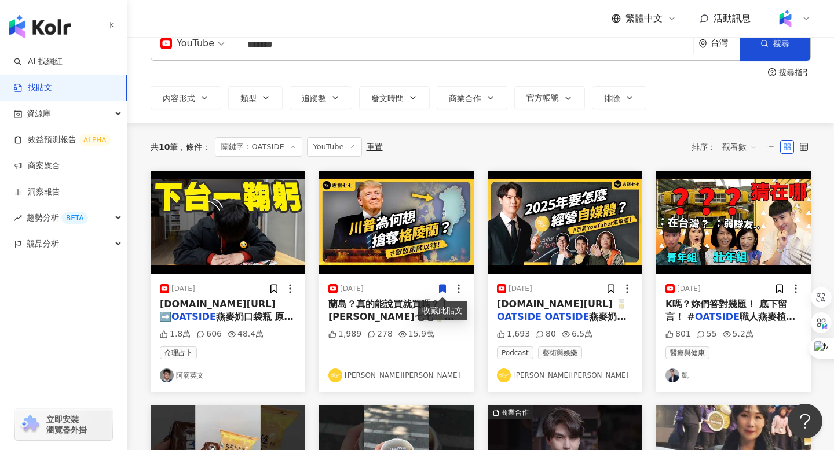 This screenshot has width=834, height=450. What do you see at coordinates (344, 335) in the screenshot?
I see `div: 1,989` at bounding box center [344, 335].